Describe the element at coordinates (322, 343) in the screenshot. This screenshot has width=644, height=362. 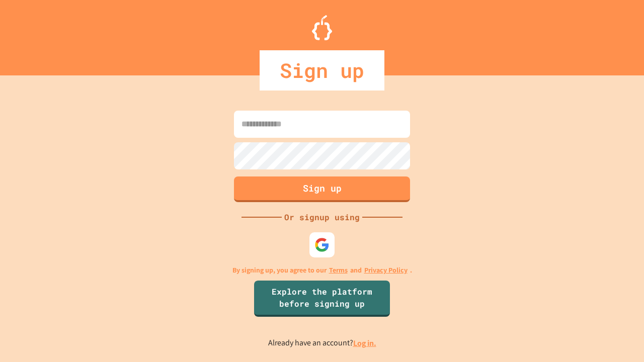
I see `p: Already have an account?` at that location.